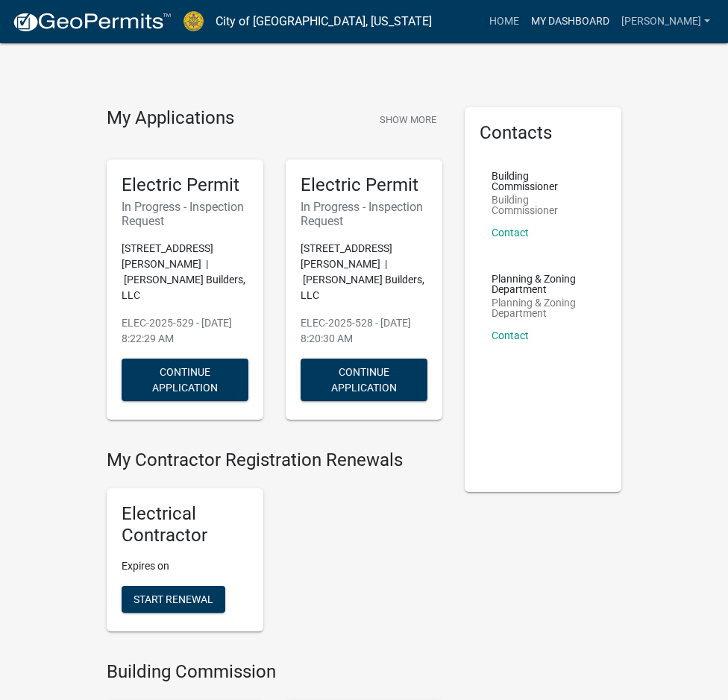 This screenshot has height=700, width=728. I want to click on h4: Building Commission, so click(274, 672).